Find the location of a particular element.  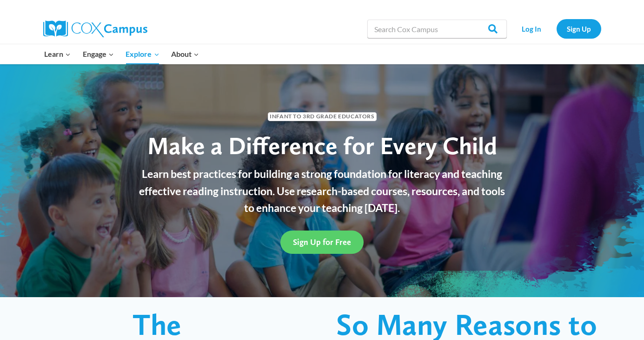

span: Make a Difference for Every Child is located at coordinates (322, 145).